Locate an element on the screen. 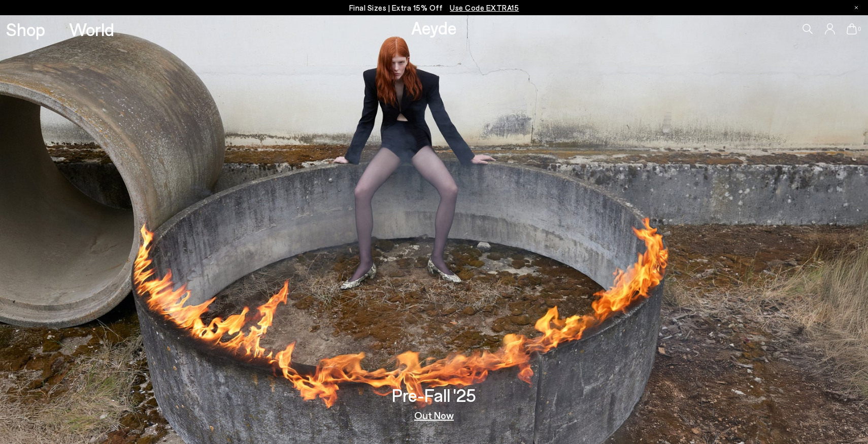 The height and width of the screenshot is (444, 868). a: Shop is located at coordinates (25, 29).